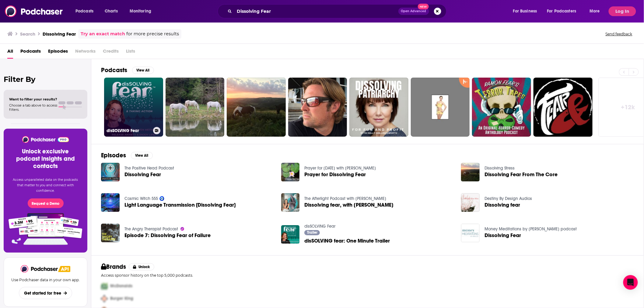 This screenshot has width=644, height=308. I want to click on a: Destiny By Design Audios, so click(508, 198).